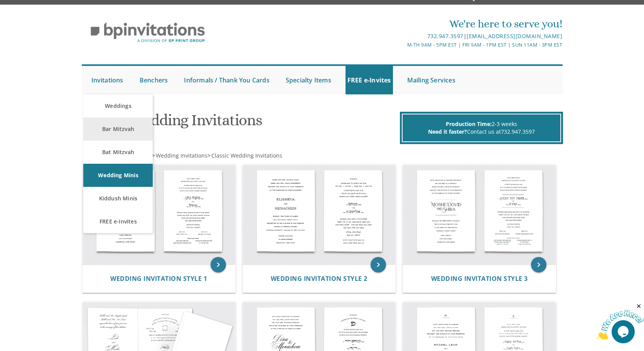 This screenshot has height=351, width=644. Describe the element at coordinates (479, 279) in the screenshot. I see `span: Wedding Invitation Style 3` at that location.